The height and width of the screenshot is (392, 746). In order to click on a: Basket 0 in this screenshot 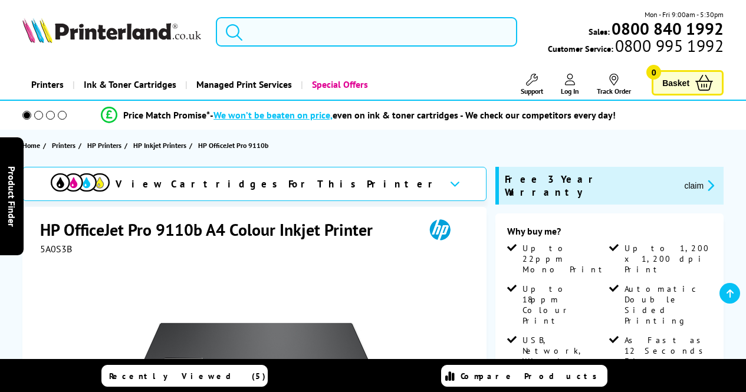, I will do `click(688, 83)`.